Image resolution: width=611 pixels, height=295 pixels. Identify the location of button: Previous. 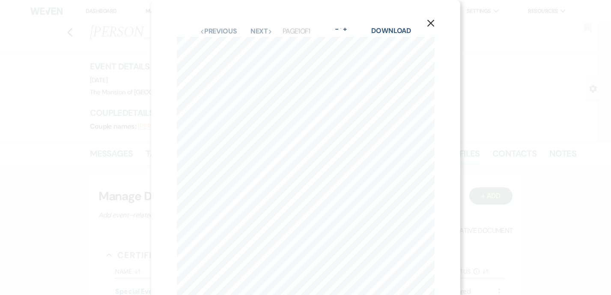
(218, 31).